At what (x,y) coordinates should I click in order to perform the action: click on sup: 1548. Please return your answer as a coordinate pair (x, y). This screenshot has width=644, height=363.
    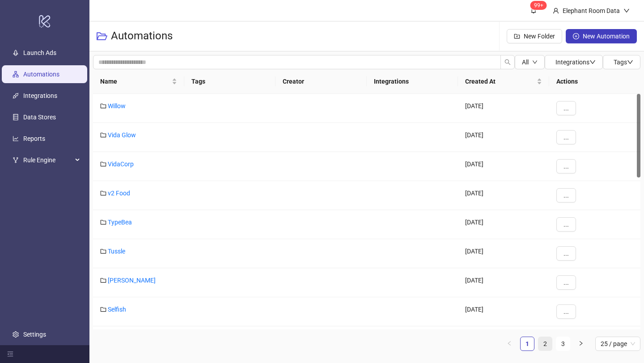
    Looking at the image, I should click on (538, 5).